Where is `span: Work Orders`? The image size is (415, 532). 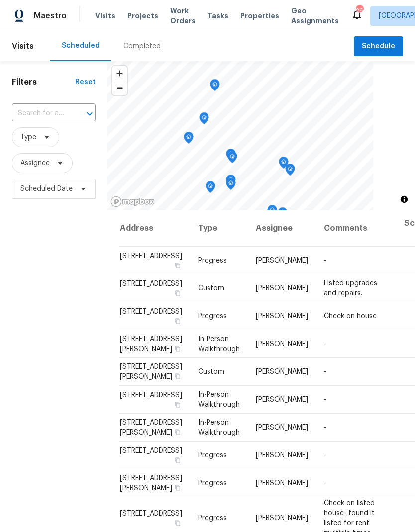
span: Work Orders is located at coordinates (183, 16).